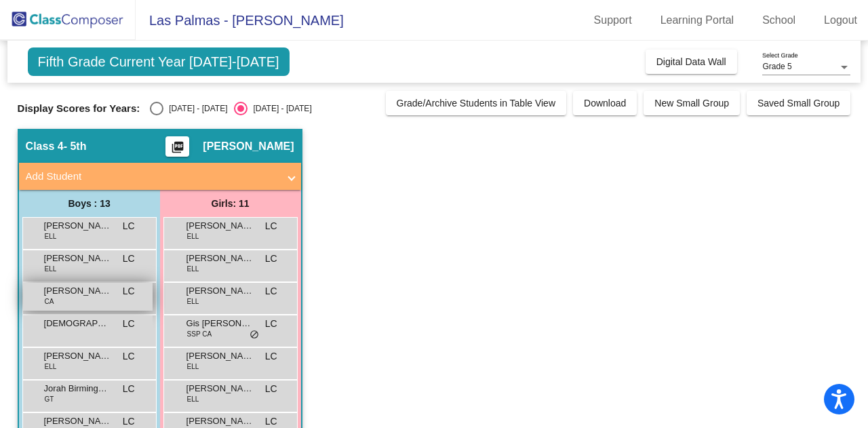 This screenshot has height=428, width=868. I want to click on span: Saved Small Group, so click(799, 103).